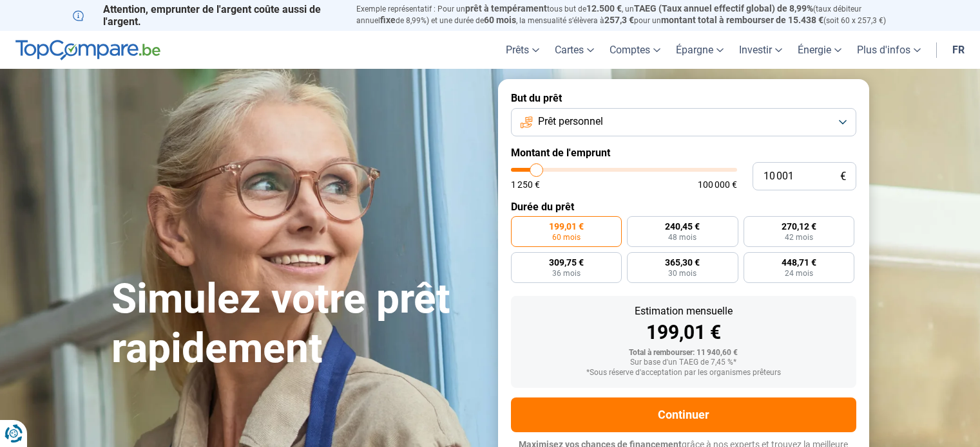 The width and height of the screenshot is (980, 447). I want to click on div: 199,01 €, so click(683, 332).